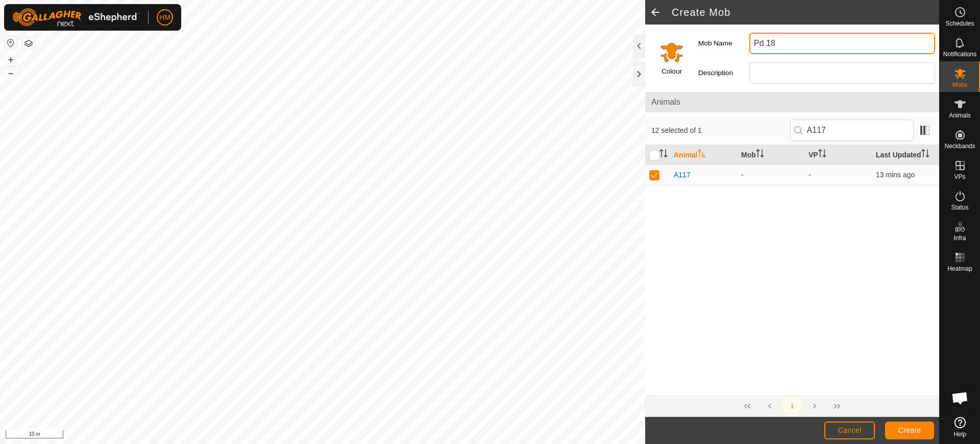  Describe the element at coordinates (703, 155) in the screenshot. I see `th: Animal` at that location.